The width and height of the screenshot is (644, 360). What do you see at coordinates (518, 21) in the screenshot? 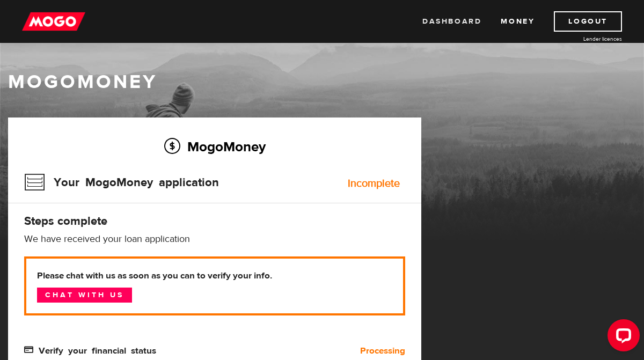
I see `a: Money` at bounding box center [518, 21].